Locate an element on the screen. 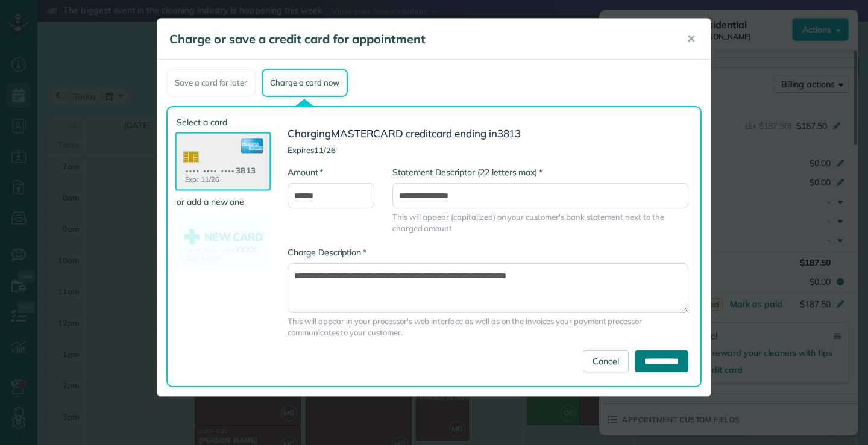 Image resolution: width=868 pixels, height=445 pixels. span: This will appear (capitalized) on your customer's bank statement next to the charged amount is located at coordinates (540, 222).